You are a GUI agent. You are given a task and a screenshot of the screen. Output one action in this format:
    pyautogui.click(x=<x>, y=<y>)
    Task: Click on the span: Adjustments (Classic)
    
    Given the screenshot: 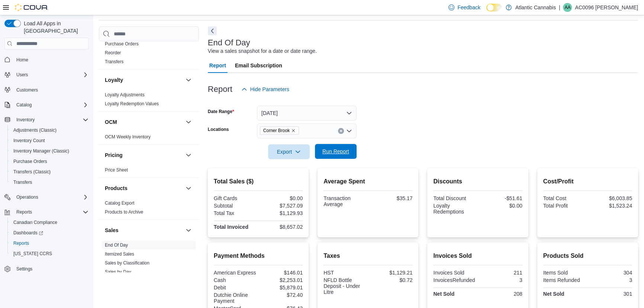 What is the action you would take?
    pyautogui.click(x=50, y=130)
    